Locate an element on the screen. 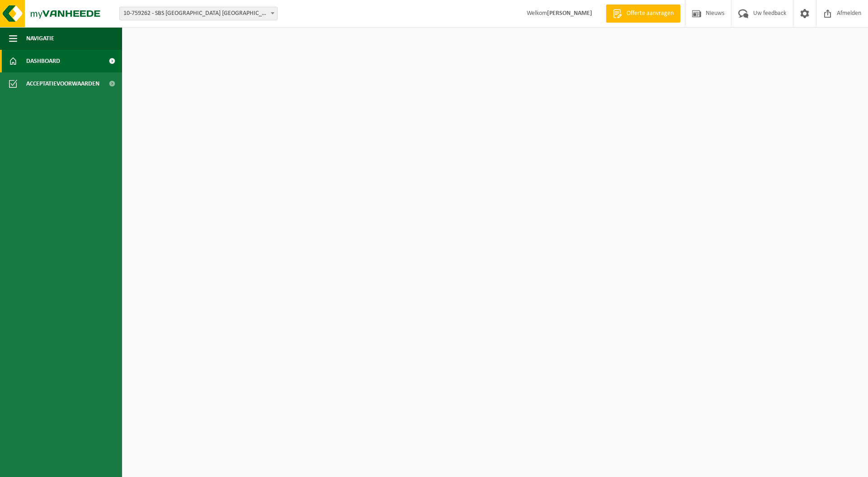  a: Offerte aanvragen is located at coordinates (643, 13).